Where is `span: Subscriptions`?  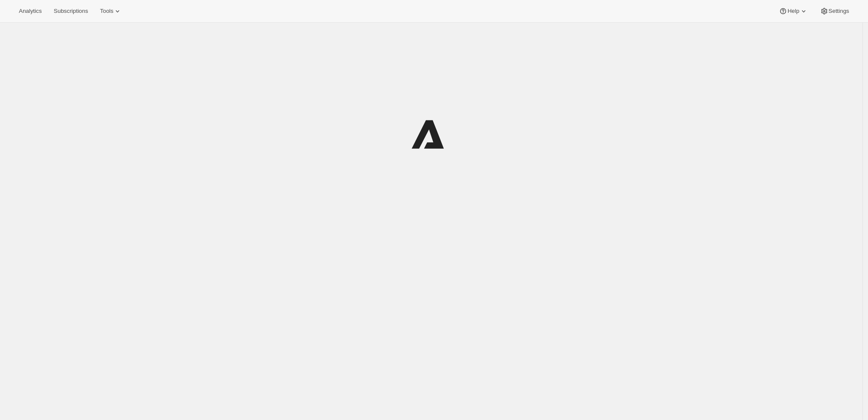
span: Subscriptions is located at coordinates (71, 11).